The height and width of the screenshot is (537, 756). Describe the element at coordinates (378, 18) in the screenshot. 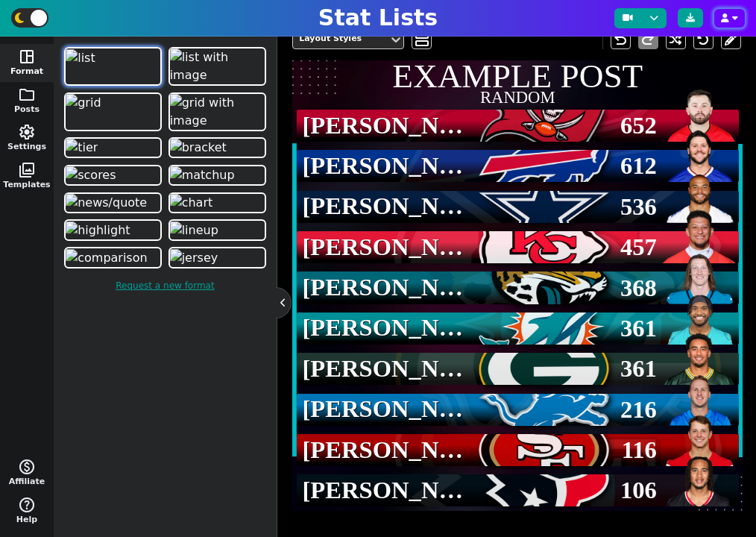

I see `h1: Stat Lists` at that location.